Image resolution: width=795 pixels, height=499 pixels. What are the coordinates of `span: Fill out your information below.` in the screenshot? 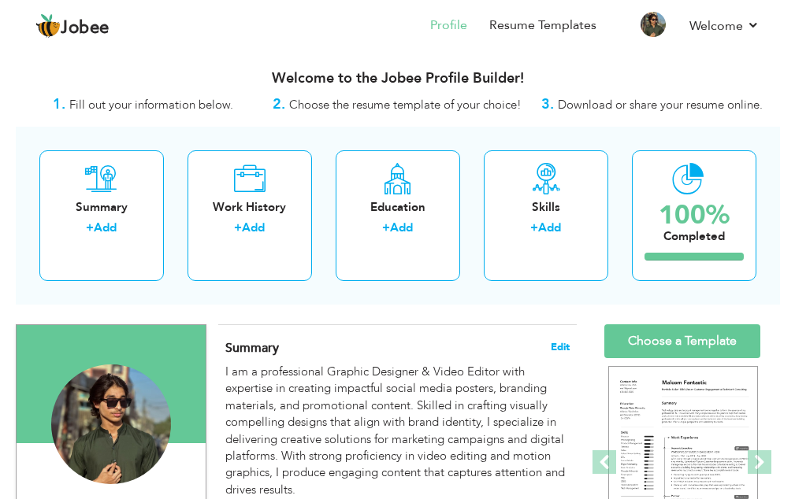 It's located at (151, 105).